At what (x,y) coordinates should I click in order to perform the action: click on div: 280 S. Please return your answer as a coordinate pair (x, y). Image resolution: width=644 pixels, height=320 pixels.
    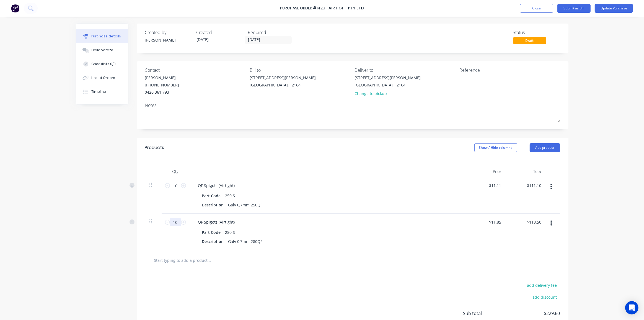
    Looking at the image, I should click on (230, 232).